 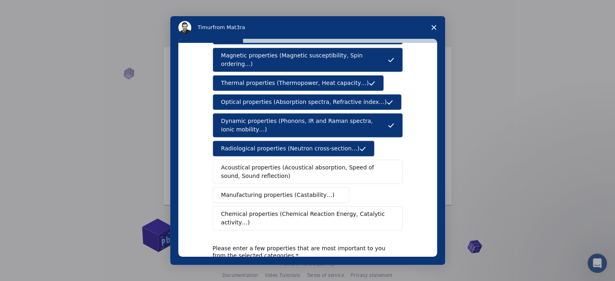 What do you see at coordinates (434, 28) in the screenshot?
I see `span: Close survey` at bounding box center [434, 28].